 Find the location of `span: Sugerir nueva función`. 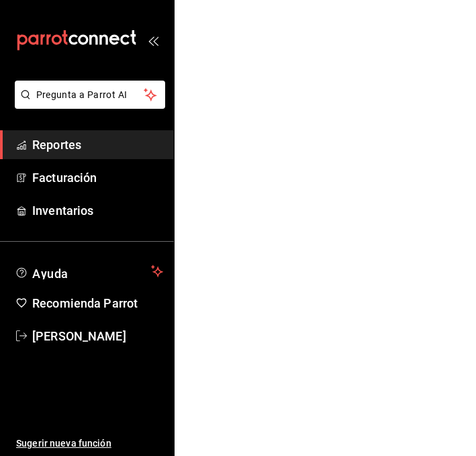

span: Sugerir nueva función is located at coordinates (89, 443).